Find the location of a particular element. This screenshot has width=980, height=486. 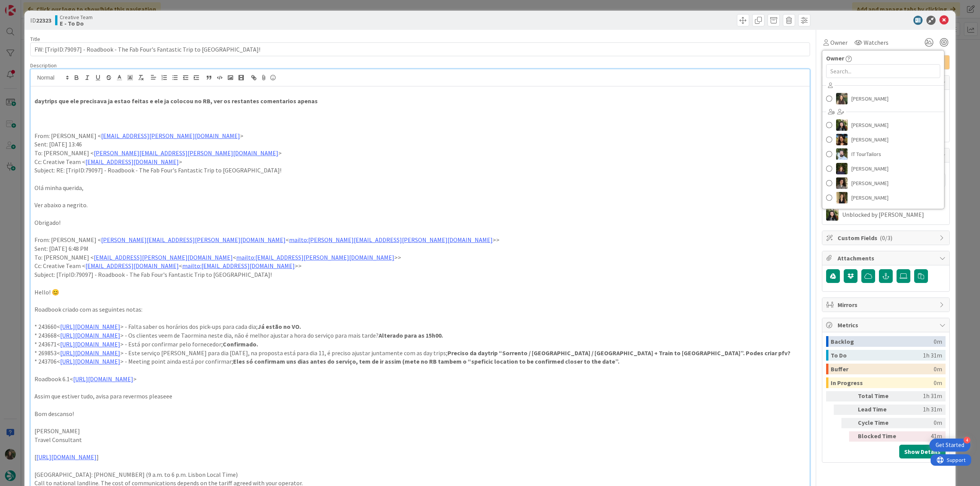

p: Assim que estiver tudo, avisa para revermos pleaseee is located at coordinates (420, 396).